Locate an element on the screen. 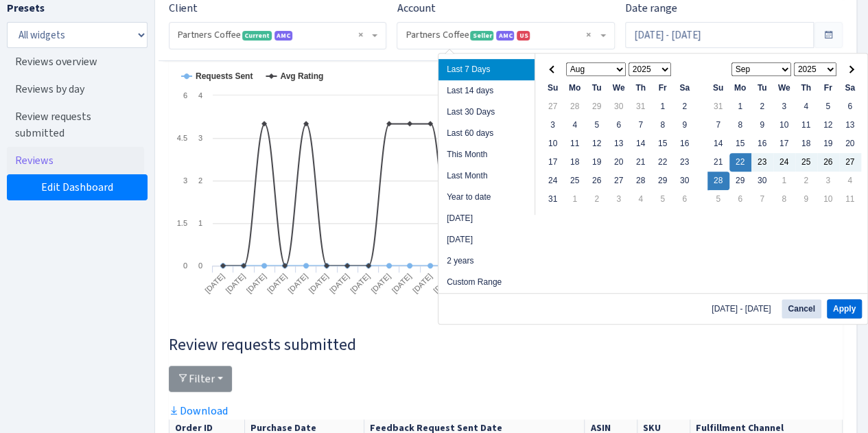 Image resolution: width=868 pixels, height=433 pixels. tspan: Avg Rating is located at coordinates (301, 76).